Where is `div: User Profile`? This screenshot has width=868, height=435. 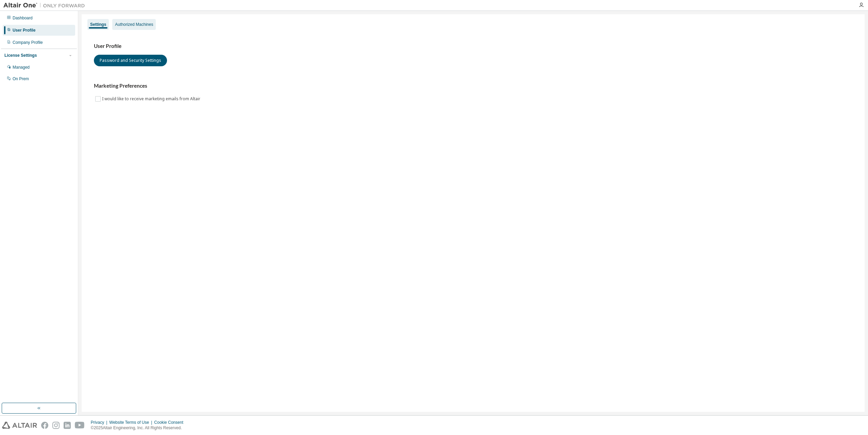
div: User Profile is located at coordinates (24, 30).